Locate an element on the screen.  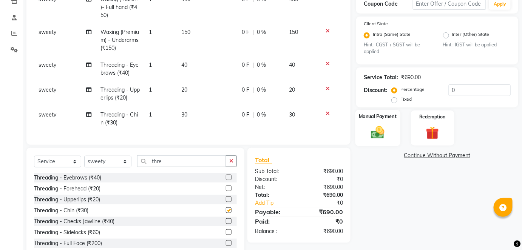
div: Threading - Eyebrows (₹40) is located at coordinates (68, 178).